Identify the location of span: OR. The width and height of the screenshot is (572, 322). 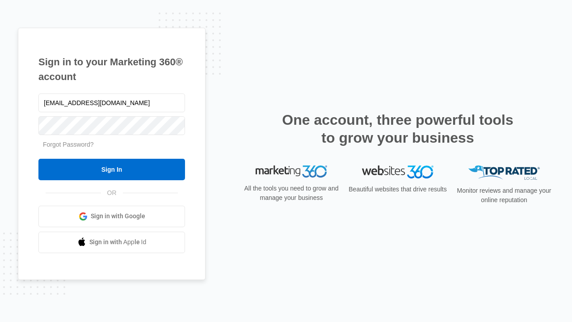
(112, 192).